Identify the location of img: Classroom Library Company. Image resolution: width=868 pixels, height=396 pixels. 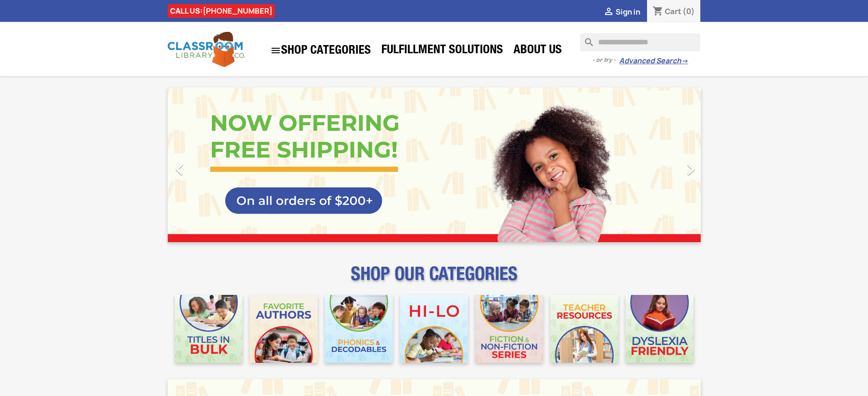
(207, 49).